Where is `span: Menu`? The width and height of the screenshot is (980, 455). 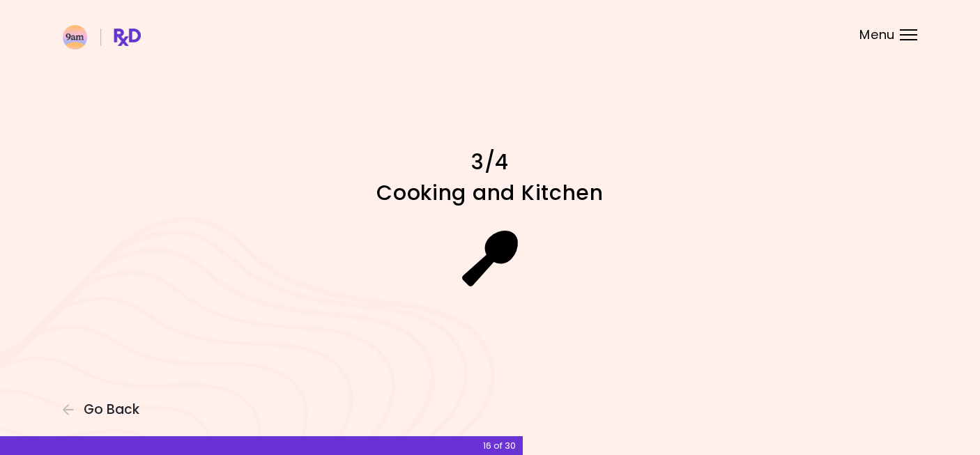 span: Menu is located at coordinates (877, 35).